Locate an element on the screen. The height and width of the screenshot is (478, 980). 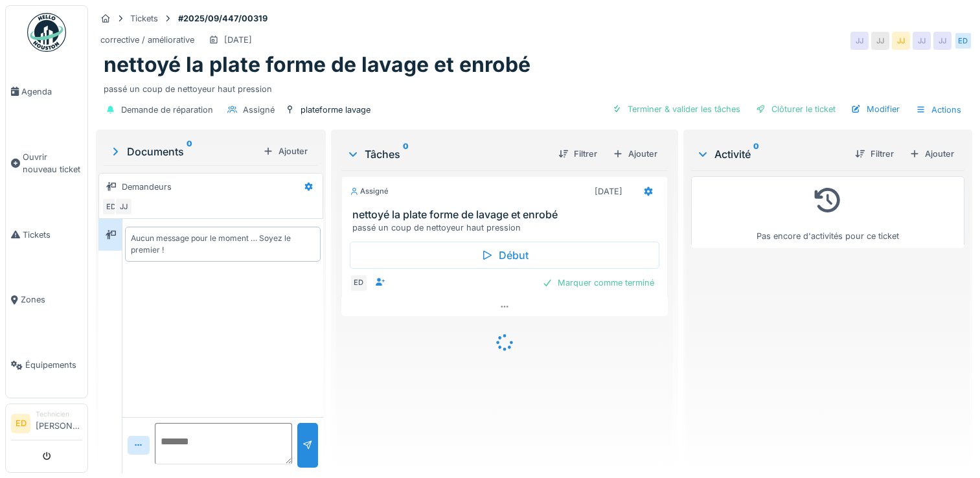
a: Équipements is located at coordinates (47, 365).